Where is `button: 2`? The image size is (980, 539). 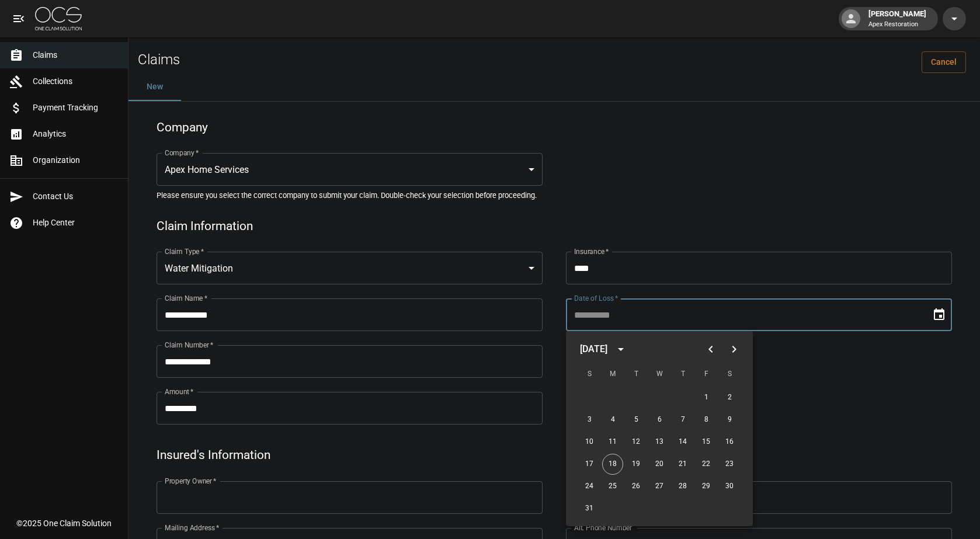
button: 2 is located at coordinates (730, 398).